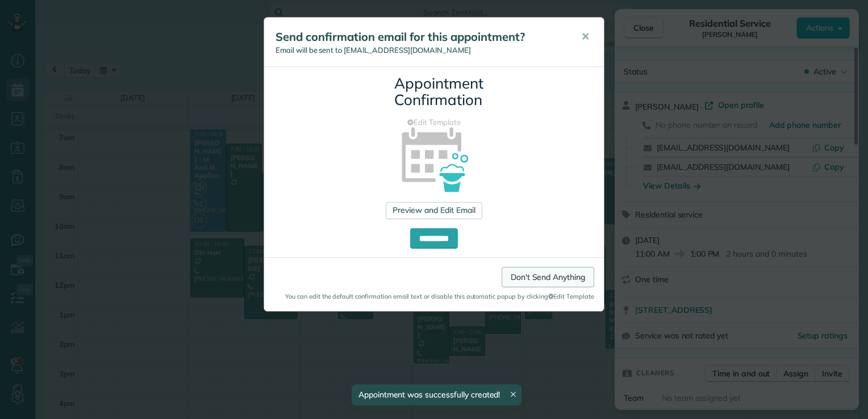  I want to click on small: You can edit the default confirmation email text or disable this automatic popup by clicking Edit..., so click(434, 296).